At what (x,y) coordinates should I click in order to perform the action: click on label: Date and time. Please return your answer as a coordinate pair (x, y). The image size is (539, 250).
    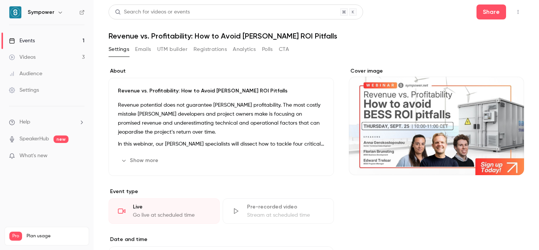
    Looking at the image, I should click on (221, 240).